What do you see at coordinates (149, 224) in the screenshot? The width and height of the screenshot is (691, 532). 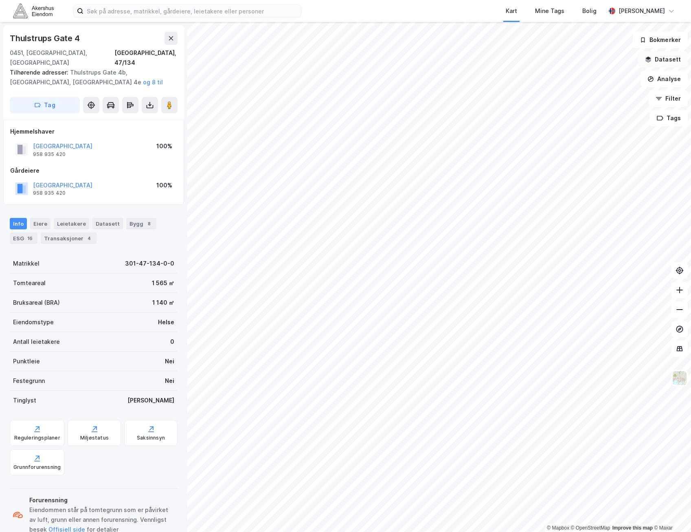 I see `div: 8` at bounding box center [149, 224].